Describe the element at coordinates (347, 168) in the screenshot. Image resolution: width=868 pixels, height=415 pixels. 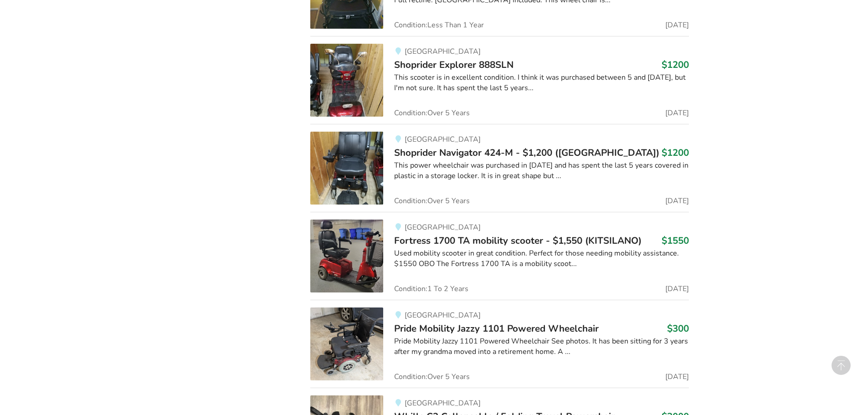
I see `img: mobility-shoprider navigator 424-m - $1,200 (vancouver)` at that location.